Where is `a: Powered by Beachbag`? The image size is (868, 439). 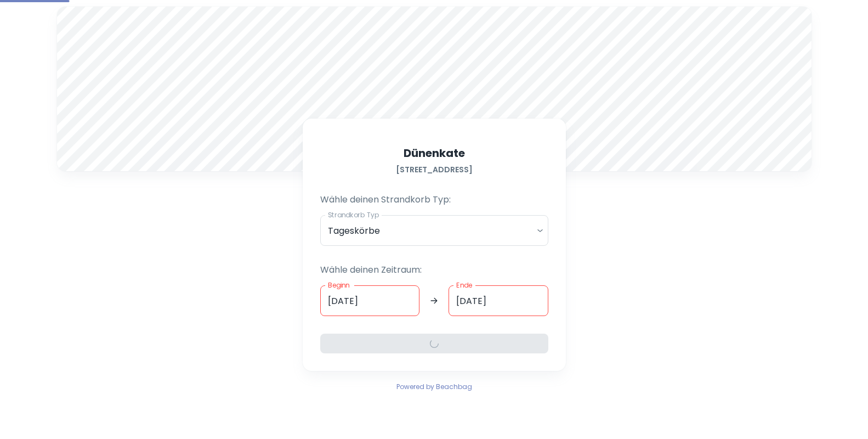
a: Powered by Beachbag is located at coordinates (434, 386).